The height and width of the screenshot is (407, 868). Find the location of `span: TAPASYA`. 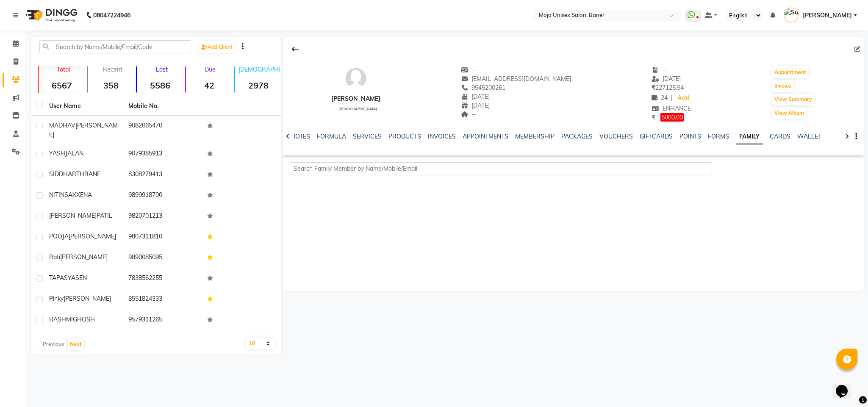

span: TAPASYA is located at coordinates (62, 278).